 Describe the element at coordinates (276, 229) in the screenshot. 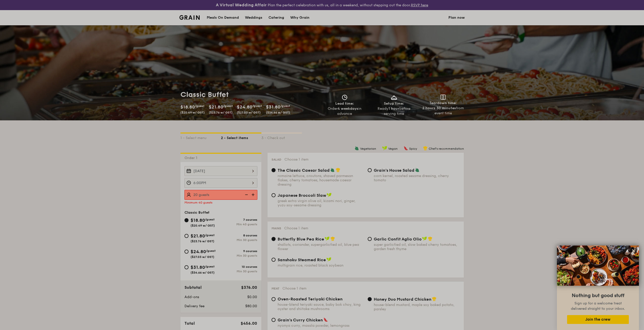

I see `span: Mains` at that location.